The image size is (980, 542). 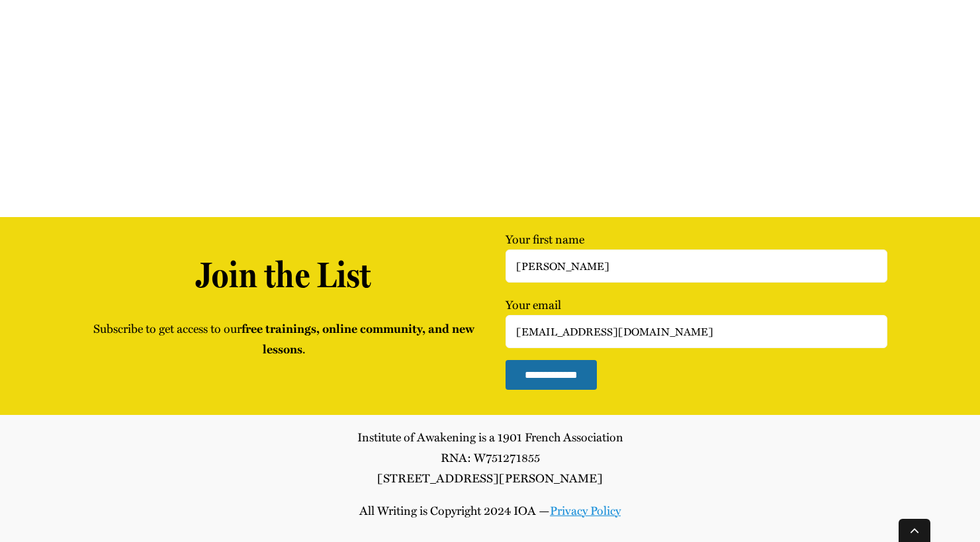 What do you see at coordinates (697, 252) in the screenshot?
I see `label: Your first name` at bounding box center [697, 252].